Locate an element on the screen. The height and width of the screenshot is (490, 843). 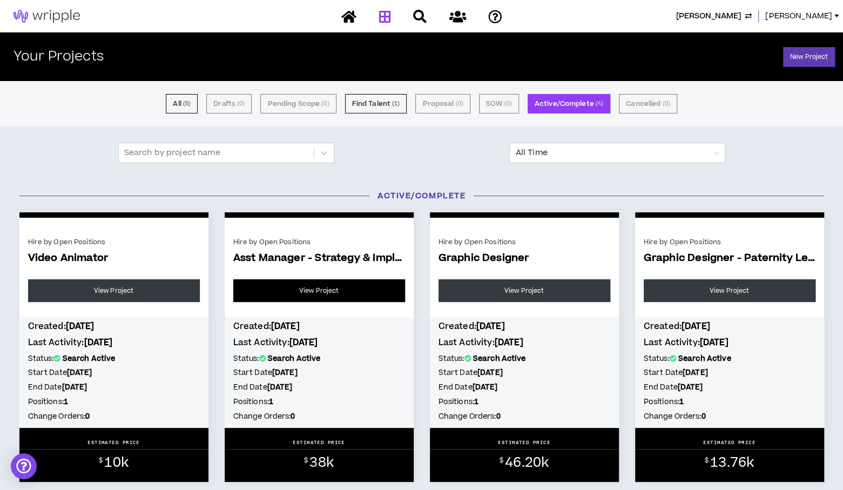
button: Active/Complete (4) is located at coordinates (568, 104).